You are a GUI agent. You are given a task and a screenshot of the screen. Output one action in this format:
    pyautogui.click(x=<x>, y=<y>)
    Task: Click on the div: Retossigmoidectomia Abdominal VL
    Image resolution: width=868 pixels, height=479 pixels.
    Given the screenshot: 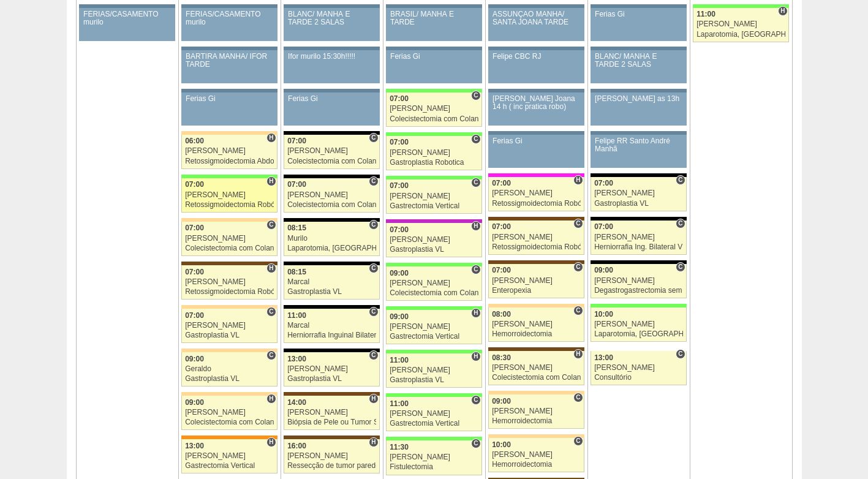 What is the action you would take?
    pyautogui.click(x=229, y=161)
    